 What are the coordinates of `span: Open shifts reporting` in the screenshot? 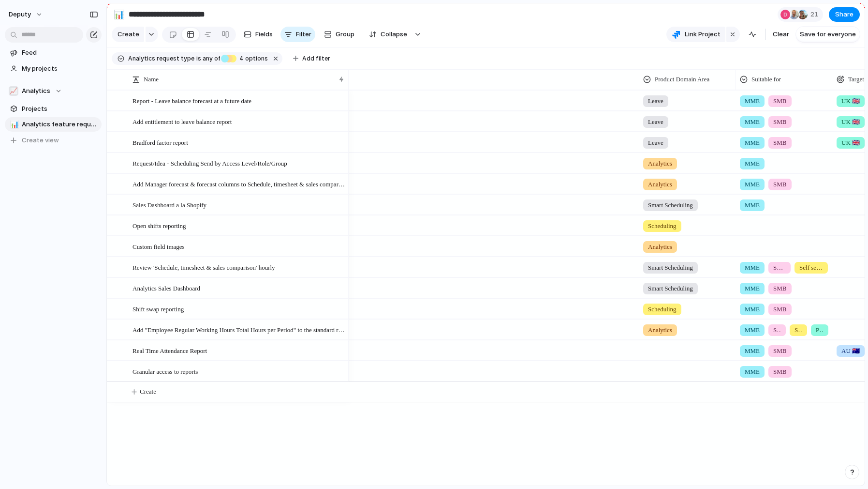 It's located at (159, 225).